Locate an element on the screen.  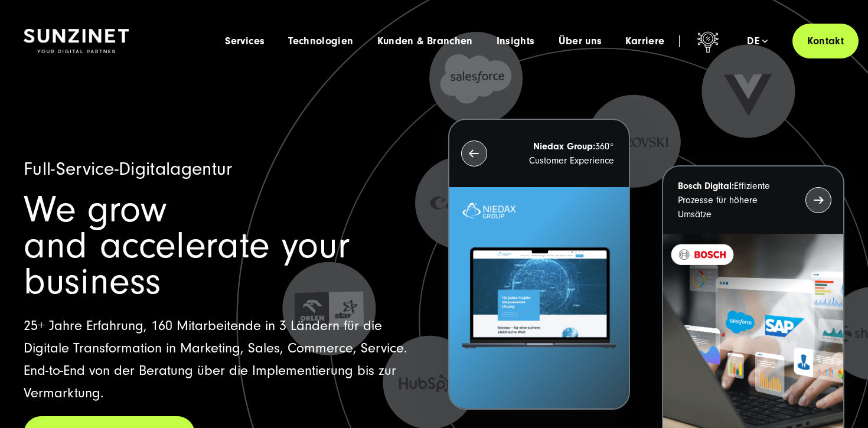
a: Services is located at coordinates (244, 41).